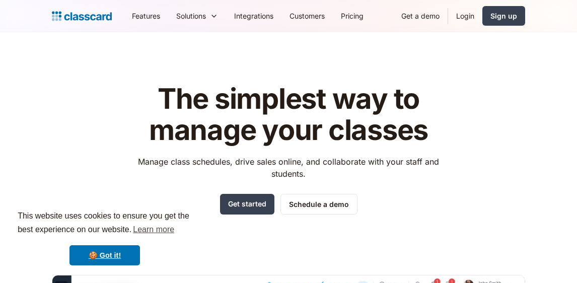 This screenshot has height=283, width=577. Describe the element at coordinates (465, 16) in the screenshot. I see `a: Login` at that location.